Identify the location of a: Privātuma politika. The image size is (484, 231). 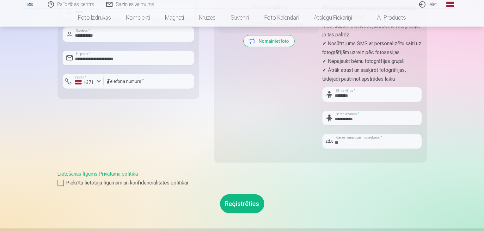
(119, 174).